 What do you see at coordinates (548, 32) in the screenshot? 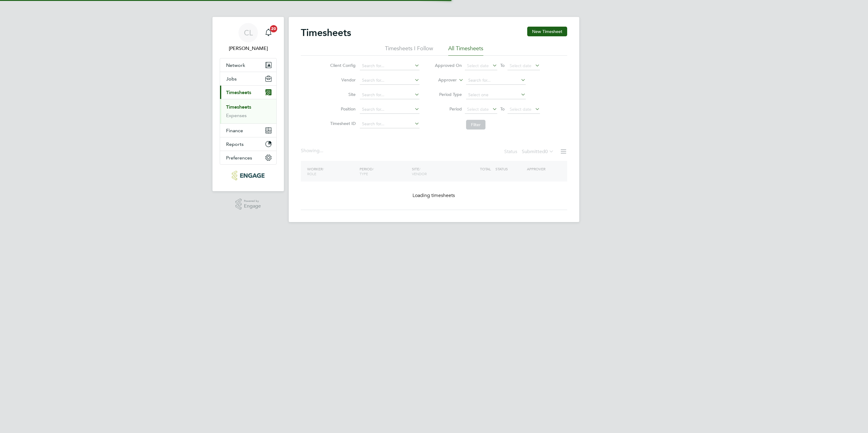
I see `button: New Timesheet` at bounding box center [548, 32].